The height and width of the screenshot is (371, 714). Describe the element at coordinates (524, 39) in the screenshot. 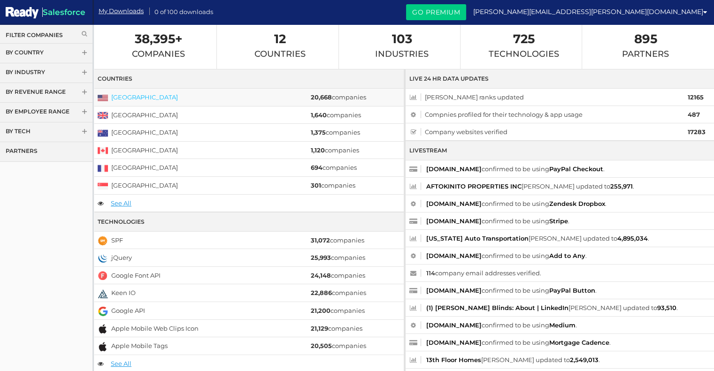

I see `span: 725` at that location.